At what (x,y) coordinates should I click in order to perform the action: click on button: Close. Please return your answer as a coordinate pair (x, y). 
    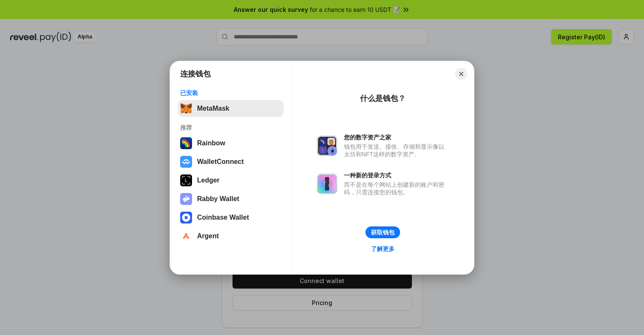
    Looking at the image, I should click on (462, 74).